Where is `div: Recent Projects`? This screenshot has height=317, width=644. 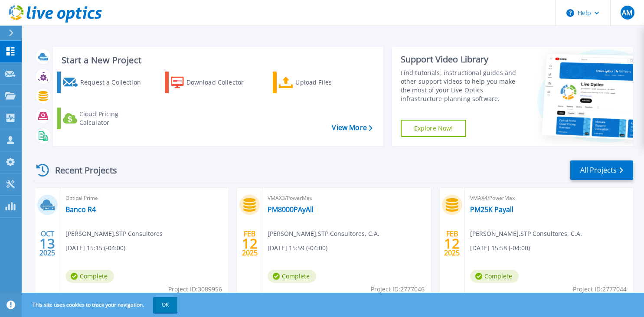 div: Recent Projects is located at coordinates (81, 170).